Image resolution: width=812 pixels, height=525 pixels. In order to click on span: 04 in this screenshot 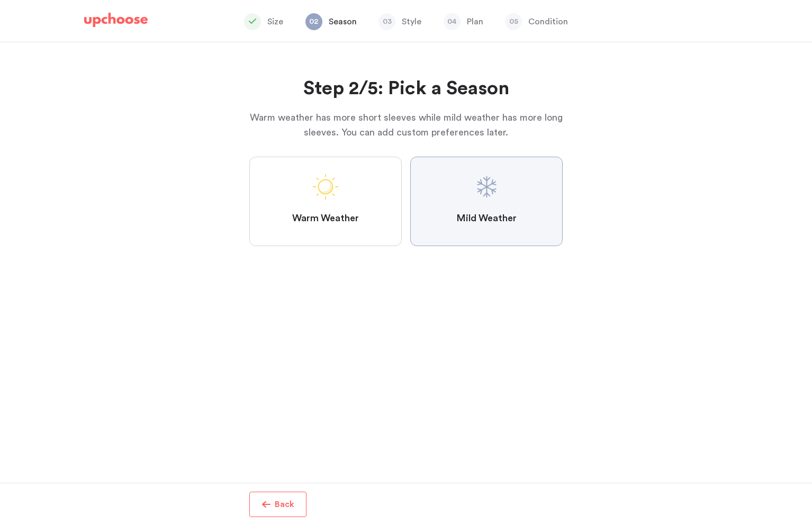, I will do `click(452, 22)`.